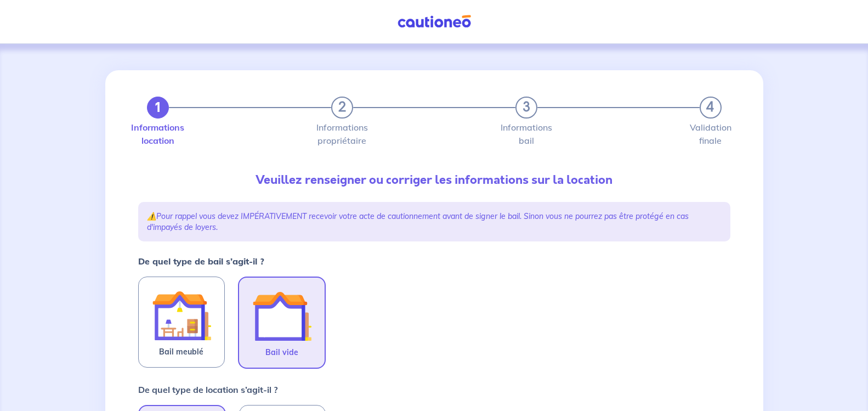  Describe the element at coordinates (182, 316) in the screenshot. I see `img: illu_furnished_lease.svg` at that location.